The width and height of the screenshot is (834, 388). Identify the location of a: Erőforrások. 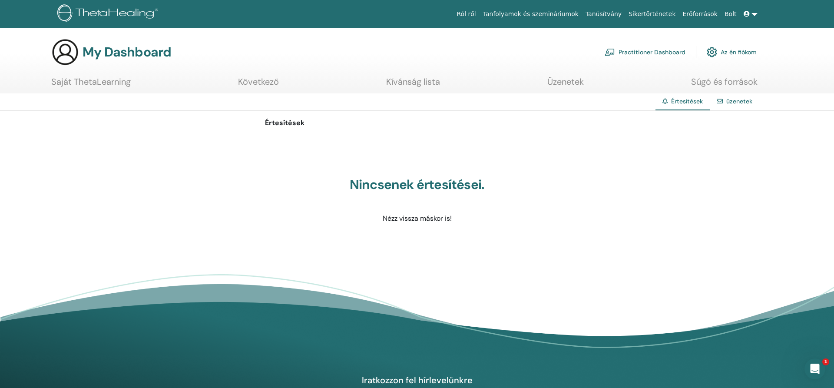
(700, 14).